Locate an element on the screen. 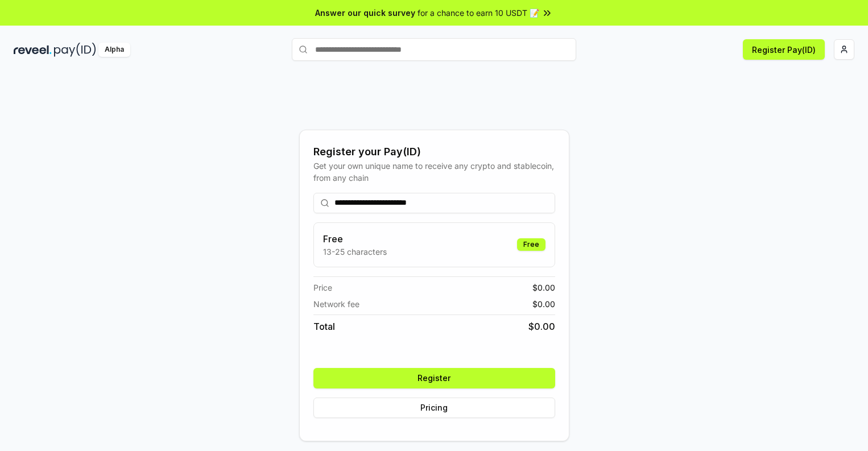 This screenshot has width=868, height=451. span: Total is located at coordinates (324, 326).